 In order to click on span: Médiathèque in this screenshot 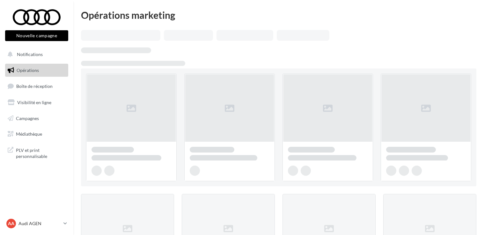, I will do `click(29, 134)`.